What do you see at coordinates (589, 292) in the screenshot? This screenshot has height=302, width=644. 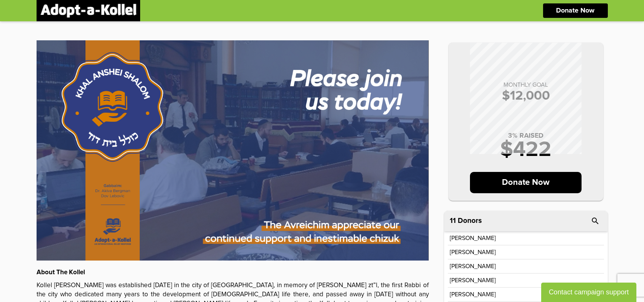 I see `button: Contact campaign support` at bounding box center [589, 292].